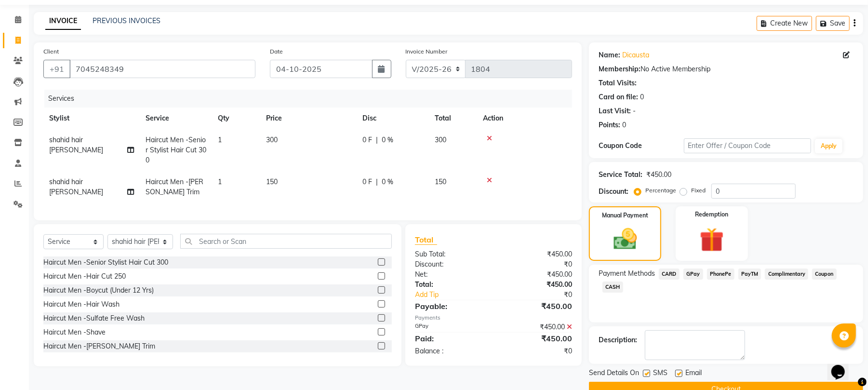  I want to click on div: GPay, so click(451, 327).